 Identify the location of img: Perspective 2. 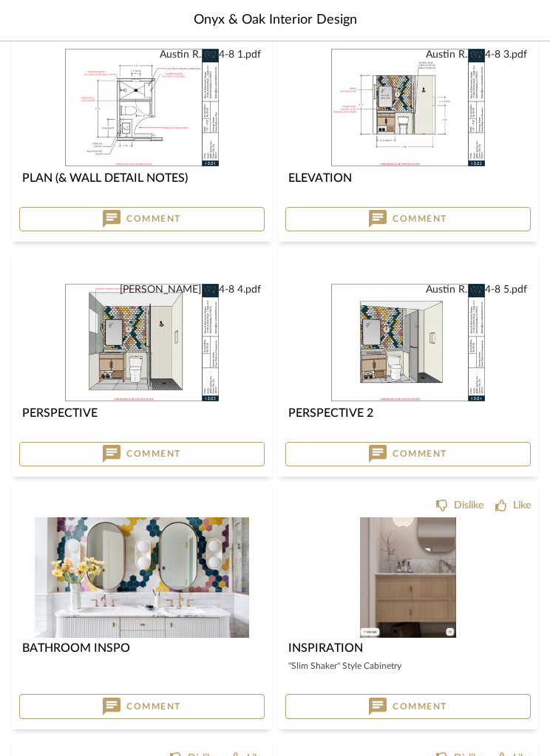
(408, 342).